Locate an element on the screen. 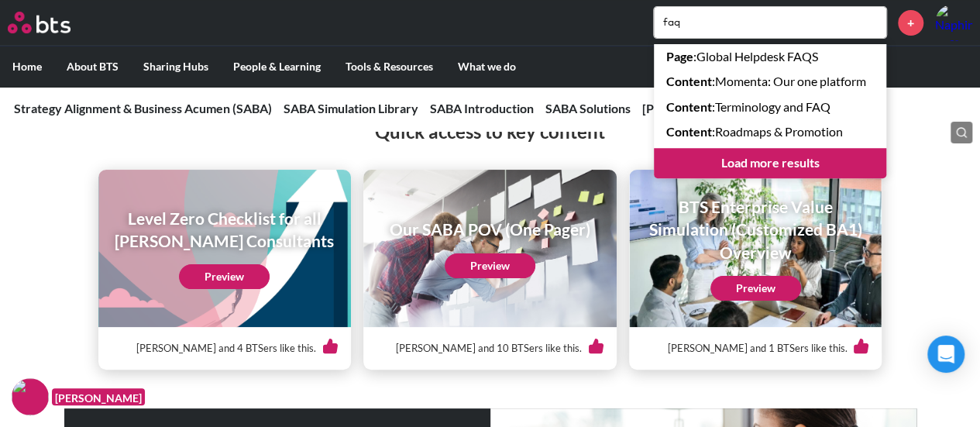 This screenshot has height=427, width=980. a: Content:Roadmaps & Promotion is located at coordinates (770, 131).